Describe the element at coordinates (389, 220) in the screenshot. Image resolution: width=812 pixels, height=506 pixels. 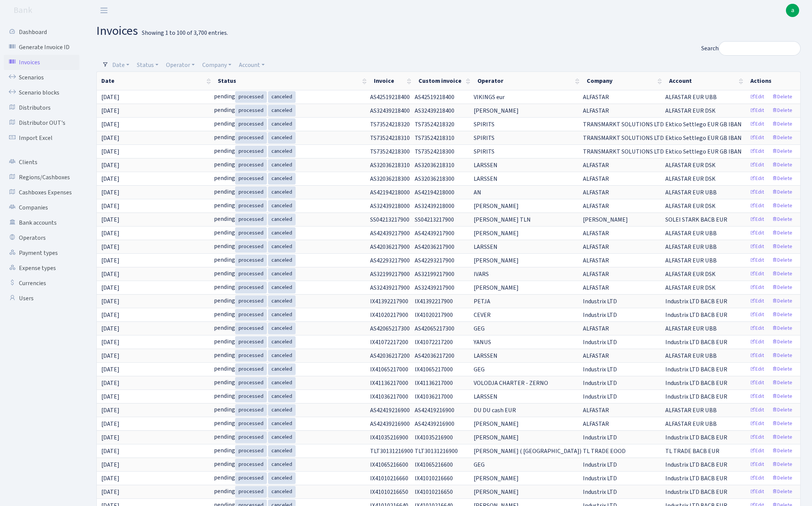
I see `span: SS04213217900` at that location.